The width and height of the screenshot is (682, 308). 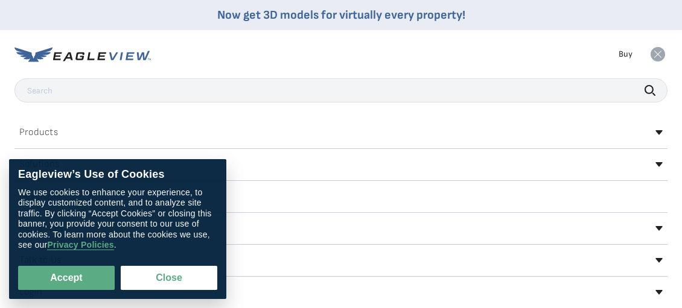 What do you see at coordinates (625, 54) in the screenshot?
I see `a: Buy` at bounding box center [625, 54].